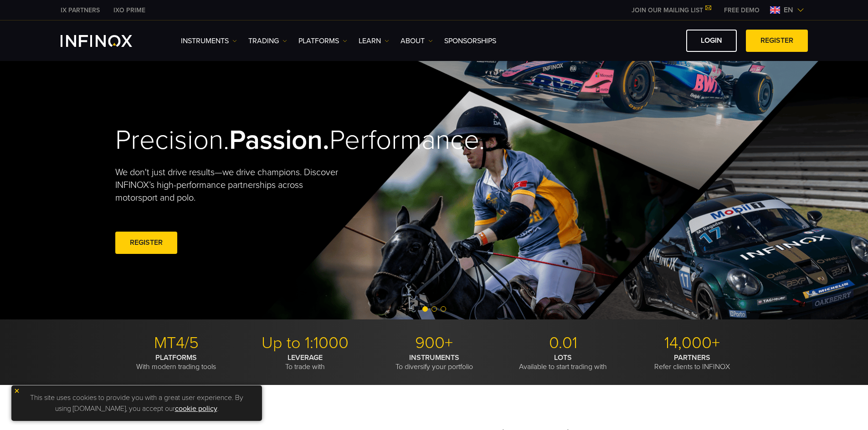 This screenshot has height=430, width=868. What do you see at coordinates (323, 41) in the screenshot?
I see `a: PLATFORMS` at bounding box center [323, 41].